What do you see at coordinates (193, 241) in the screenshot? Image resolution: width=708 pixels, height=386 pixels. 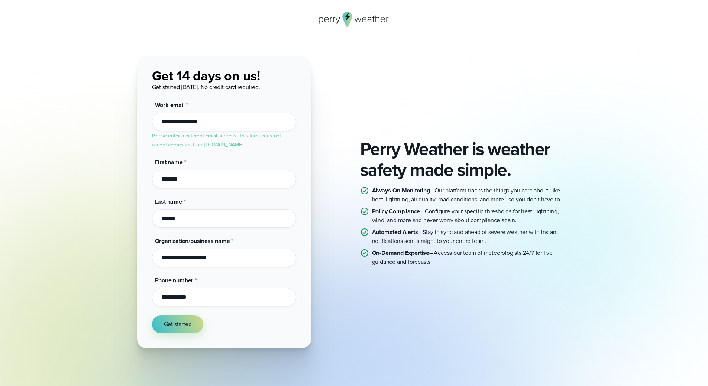 I see `span: Organization/business name` at bounding box center [193, 241].